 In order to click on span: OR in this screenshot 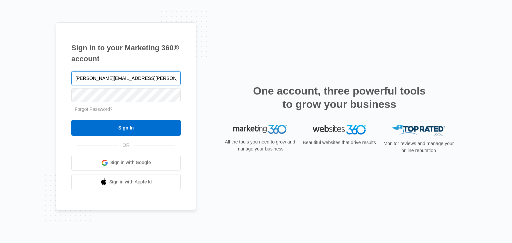, I will do `click(126, 145)`.